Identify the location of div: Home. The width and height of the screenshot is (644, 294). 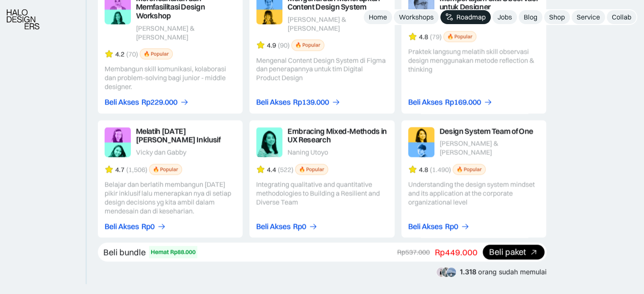
(378, 17).